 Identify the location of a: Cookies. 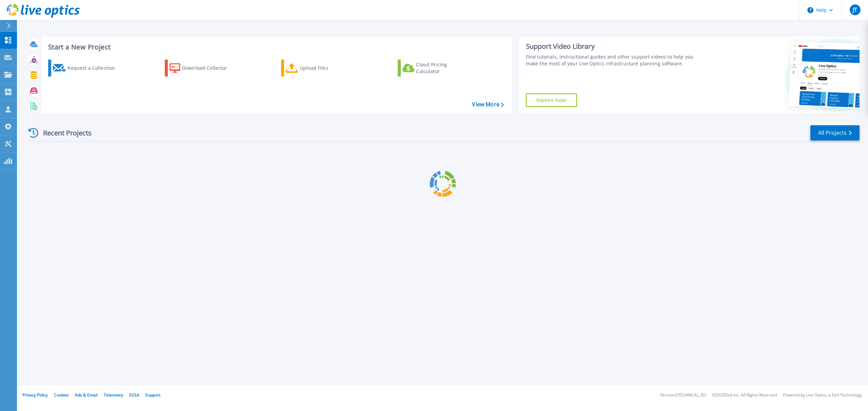
(61, 395).